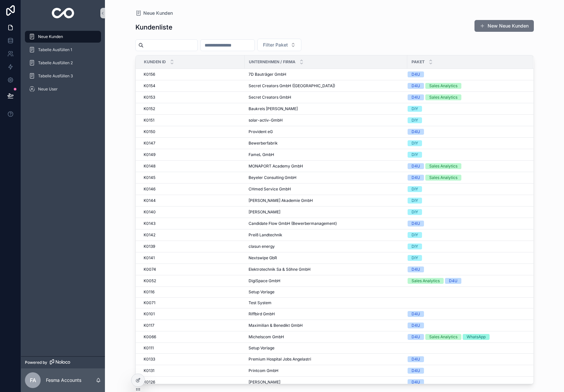 The width and height of the screenshot is (564, 392). What do you see at coordinates (192, 109) in the screenshot?
I see `a: K0152` at bounding box center [192, 109].